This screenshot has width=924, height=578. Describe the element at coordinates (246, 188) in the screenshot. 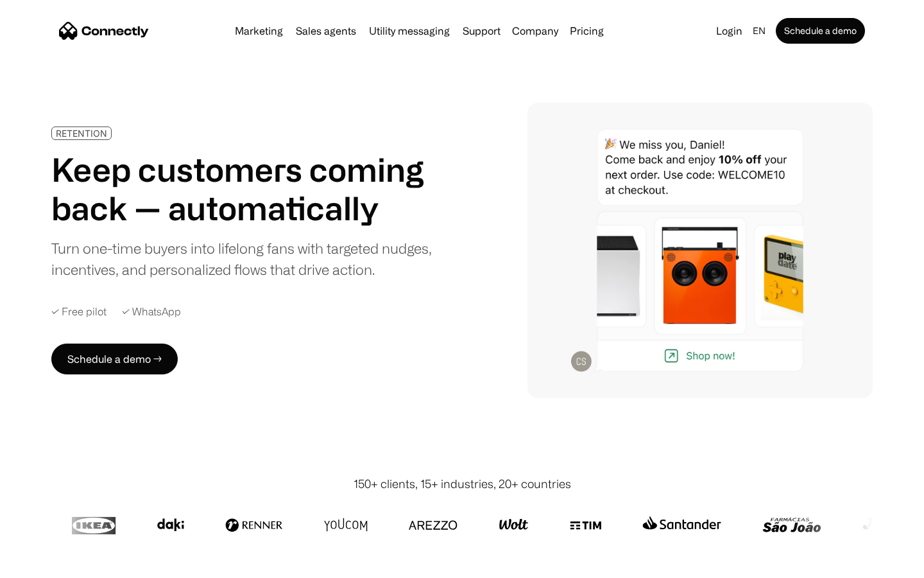

I see `h1: Keep customers coming back — automatically` at that location.